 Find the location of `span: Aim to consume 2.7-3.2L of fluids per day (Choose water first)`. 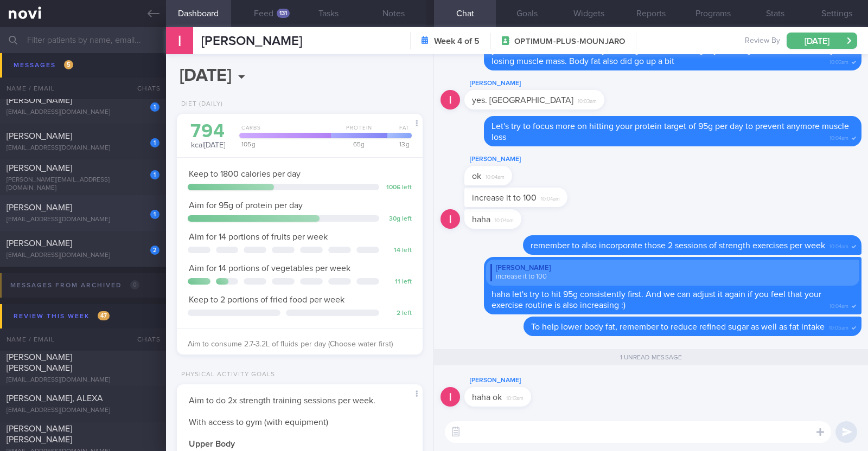

span: Aim to consume 2.7-3.2L of fluids per day (Choose water first) is located at coordinates (290, 344).